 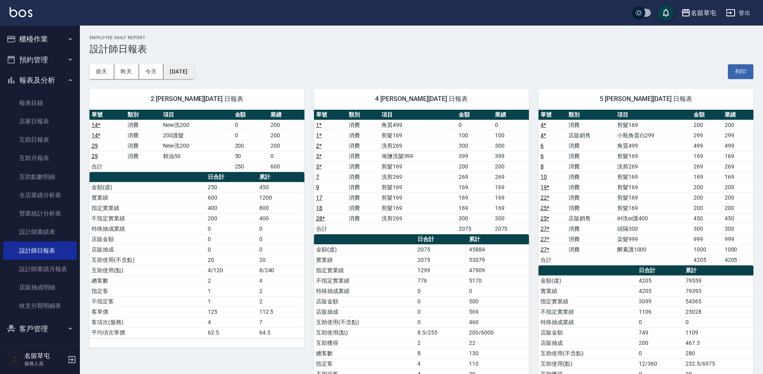 I want to click on td: 互助獲得, so click(x=365, y=343).